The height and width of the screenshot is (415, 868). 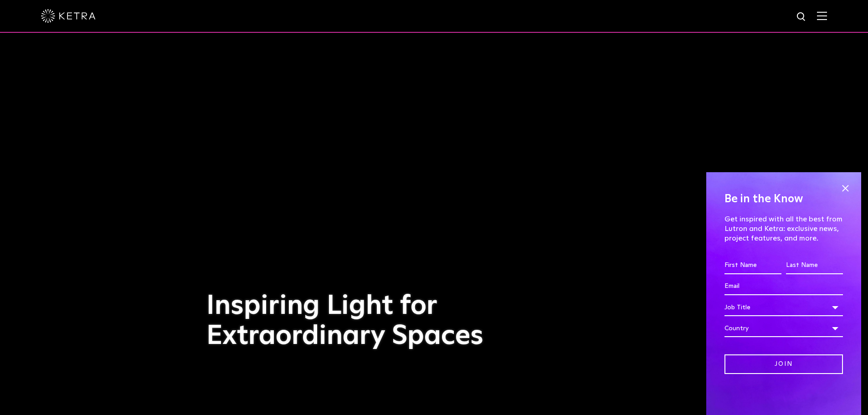 What do you see at coordinates (753, 265) in the screenshot?
I see `input: First Name` at bounding box center [753, 265].